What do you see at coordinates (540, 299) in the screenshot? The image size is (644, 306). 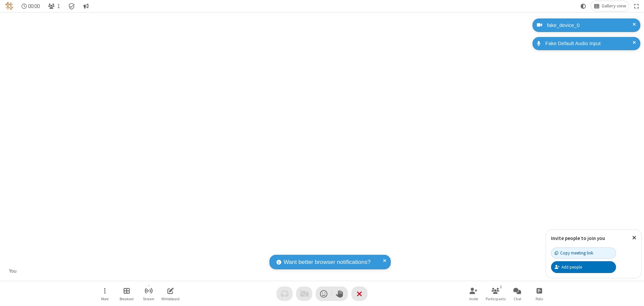 I see `span: Polls` at bounding box center [540, 299].